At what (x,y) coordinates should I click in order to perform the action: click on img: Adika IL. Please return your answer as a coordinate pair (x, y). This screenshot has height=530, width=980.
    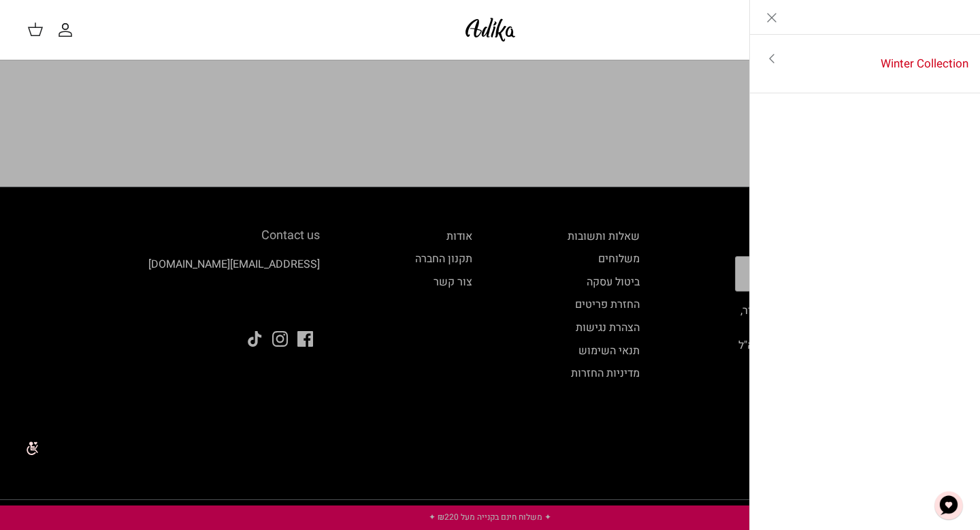
    Looking at the image, I should click on (490, 29).